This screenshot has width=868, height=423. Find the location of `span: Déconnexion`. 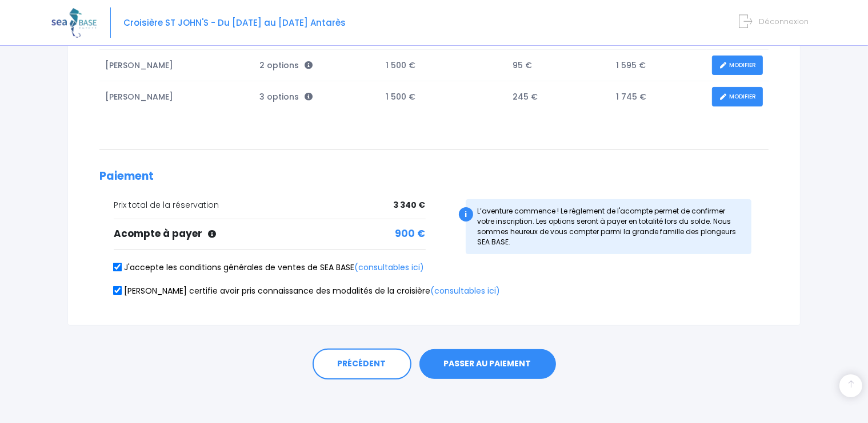

span: Déconnexion is located at coordinates (783, 21).